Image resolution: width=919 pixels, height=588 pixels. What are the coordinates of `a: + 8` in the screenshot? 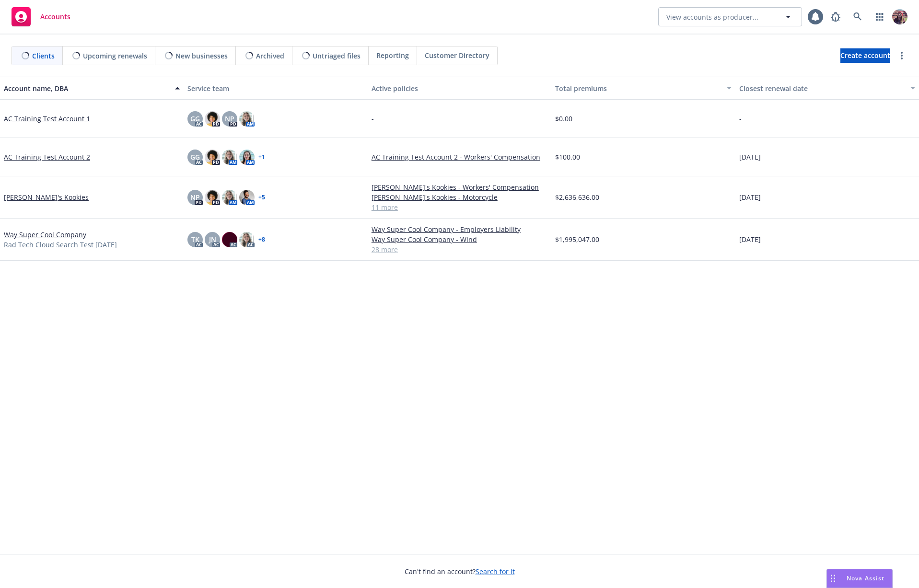 It's located at (262, 239).